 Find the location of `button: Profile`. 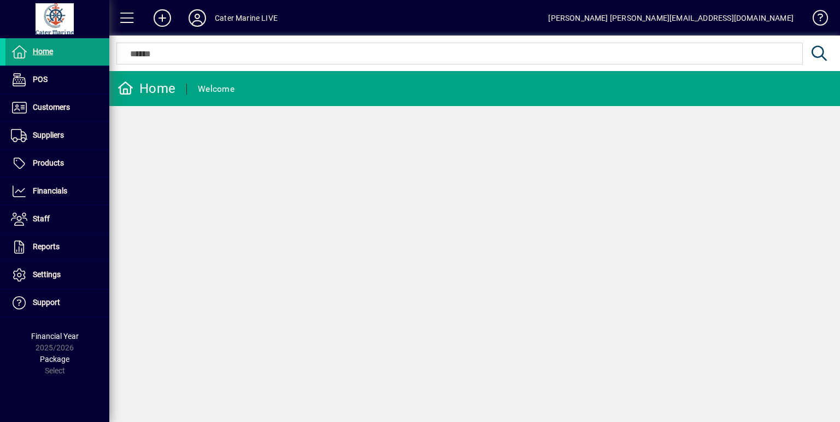

button: Profile is located at coordinates (197, 18).